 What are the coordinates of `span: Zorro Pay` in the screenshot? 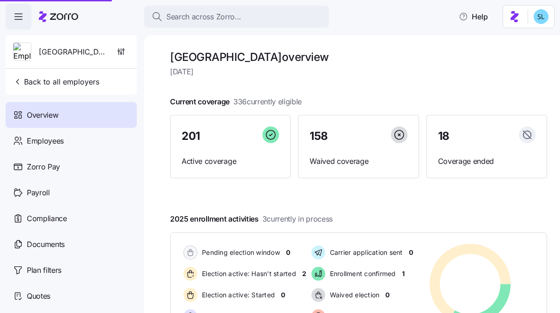 It's located at (43, 167).